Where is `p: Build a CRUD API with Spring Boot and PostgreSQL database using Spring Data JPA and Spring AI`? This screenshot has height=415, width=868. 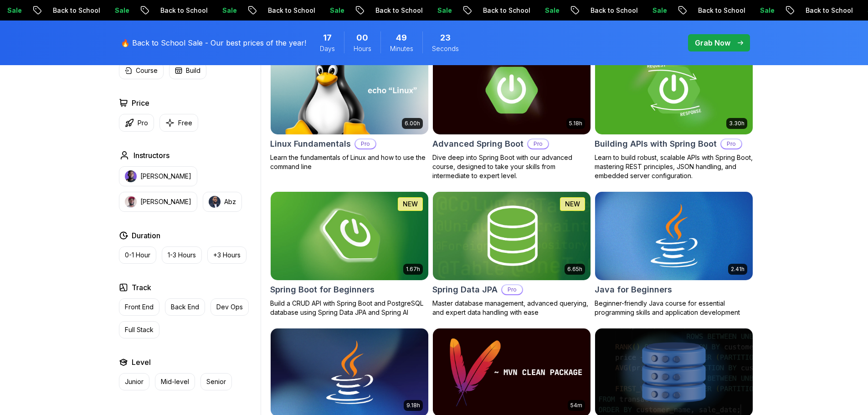
p: Build a CRUD API with Spring Boot and PostgreSQL database using Spring Data JPA and Spring AI is located at coordinates (349, 308).